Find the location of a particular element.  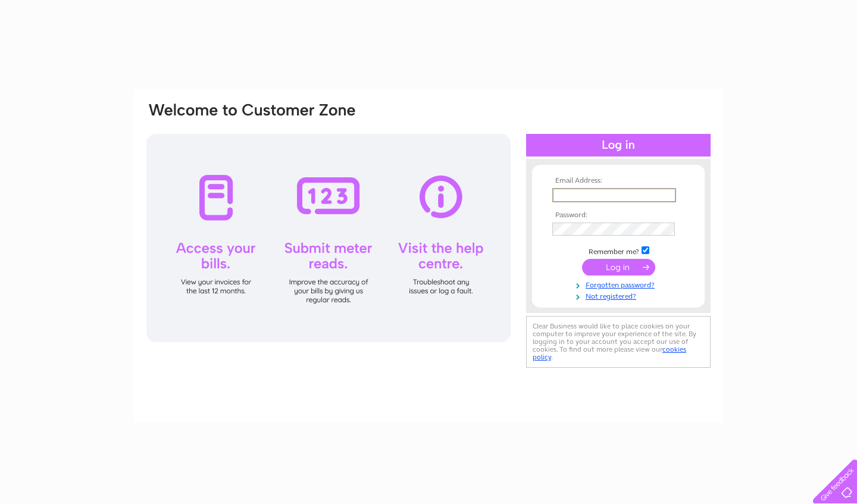

a: Not registered? is located at coordinates (619, 295).